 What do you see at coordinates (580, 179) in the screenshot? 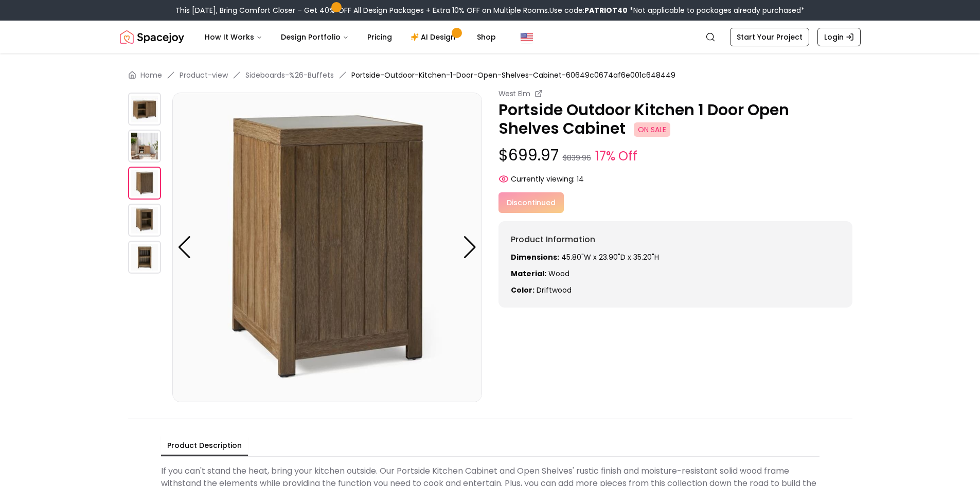
I see `span: 14` at bounding box center [580, 179].